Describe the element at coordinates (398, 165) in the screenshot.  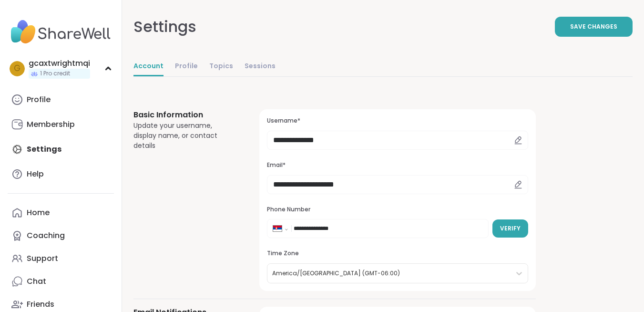
I see `h3: Email*` at that location.